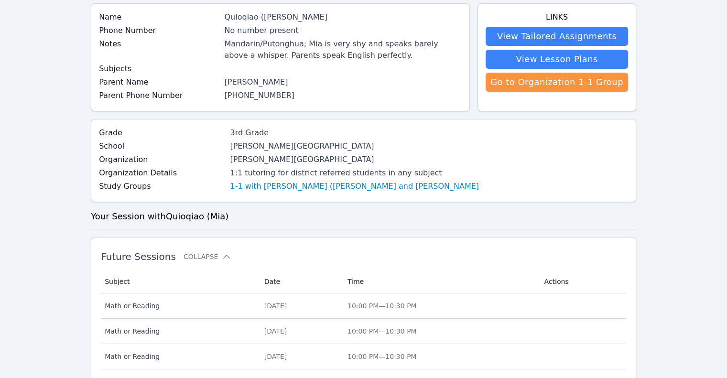 The image size is (727, 378). What do you see at coordinates (159, 31) in the screenshot?
I see `label: Phone Number` at bounding box center [159, 31].